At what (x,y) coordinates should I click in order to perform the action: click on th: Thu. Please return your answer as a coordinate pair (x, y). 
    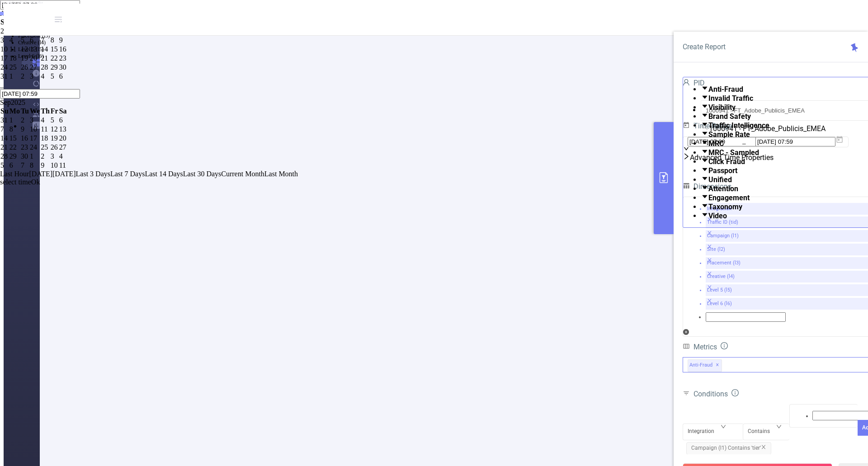
    Looking at the image, I should click on (45, 111).